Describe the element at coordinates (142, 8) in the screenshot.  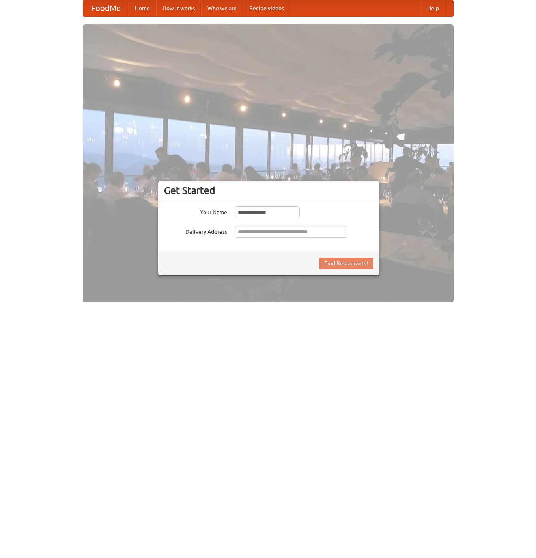
I see `a: Home` at that location.